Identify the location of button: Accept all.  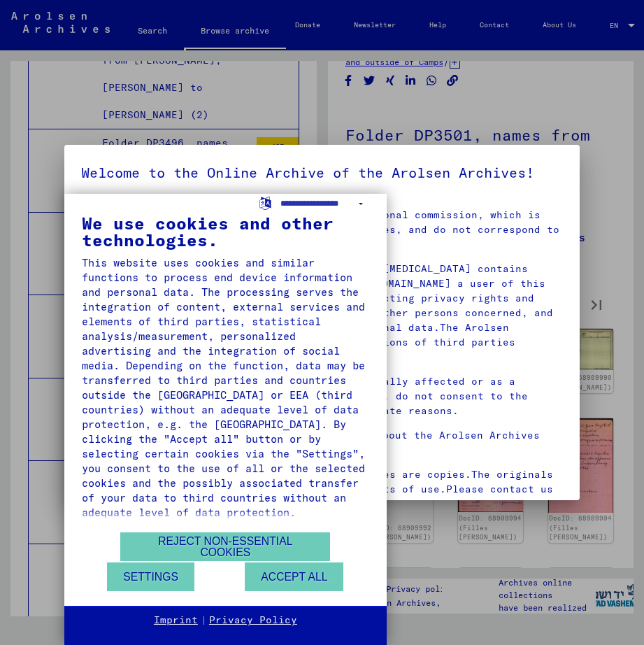
(294, 576).